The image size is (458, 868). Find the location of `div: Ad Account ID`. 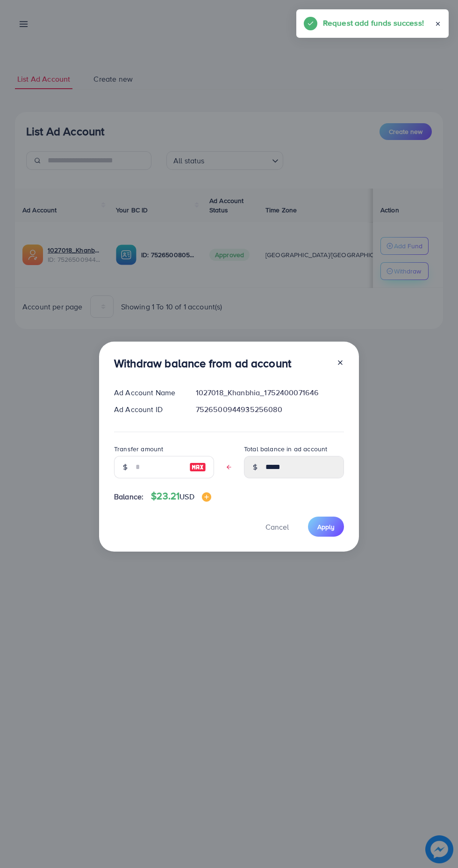

div: Ad Account ID is located at coordinates (147, 409).